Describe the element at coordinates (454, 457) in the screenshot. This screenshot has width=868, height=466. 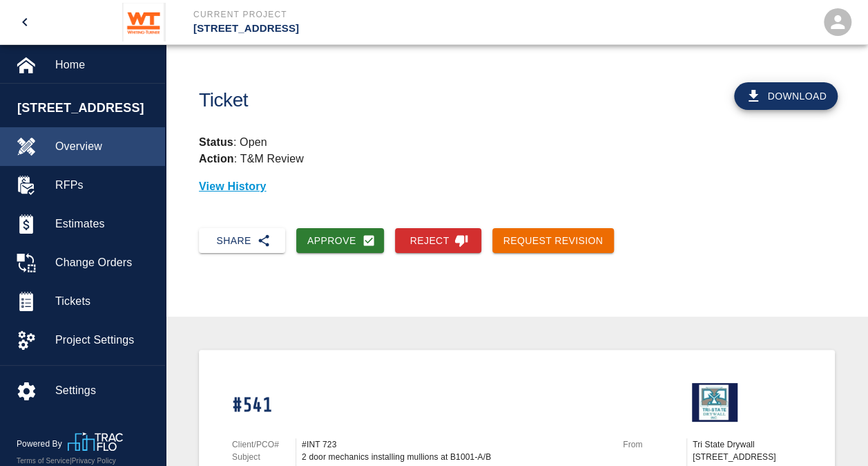
I see `div: 2 door mechanics installing mullions at B1001-A/B` at that location.